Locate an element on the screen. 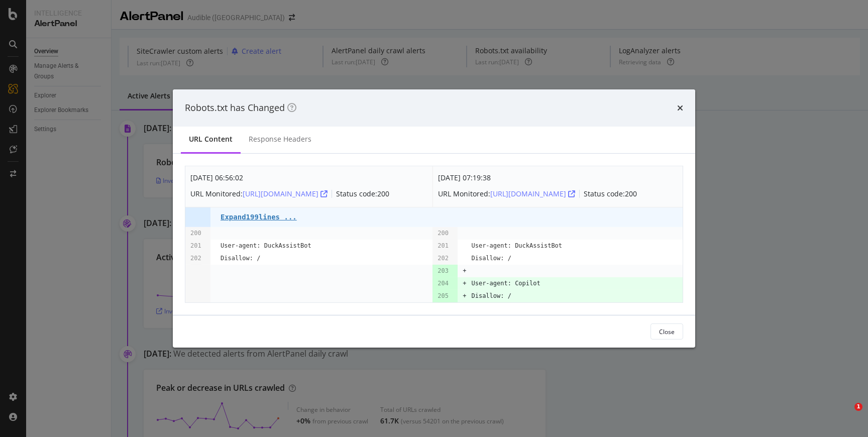 Image resolution: width=868 pixels, height=437 pixels. pre: 205 is located at coordinates (443, 296).